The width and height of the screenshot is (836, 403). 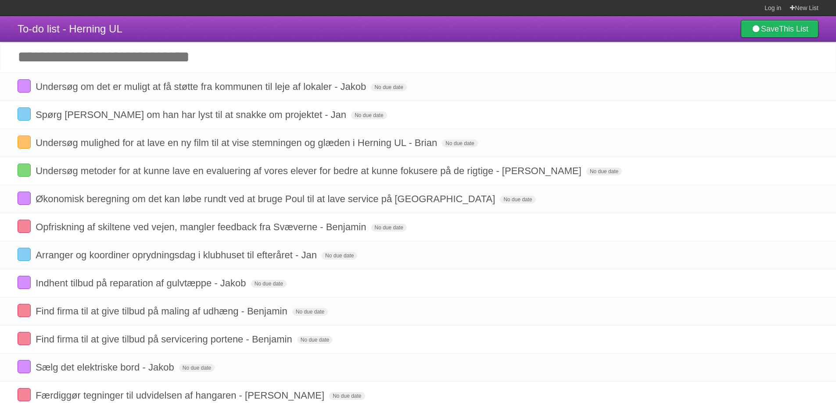 What do you see at coordinates (202, 227) in the screenshot?
I see `span: Opfriskning af skiltene ved vejen, mangler feedback fra Svæverne - Benjamin` at bounding box center [202, 227].